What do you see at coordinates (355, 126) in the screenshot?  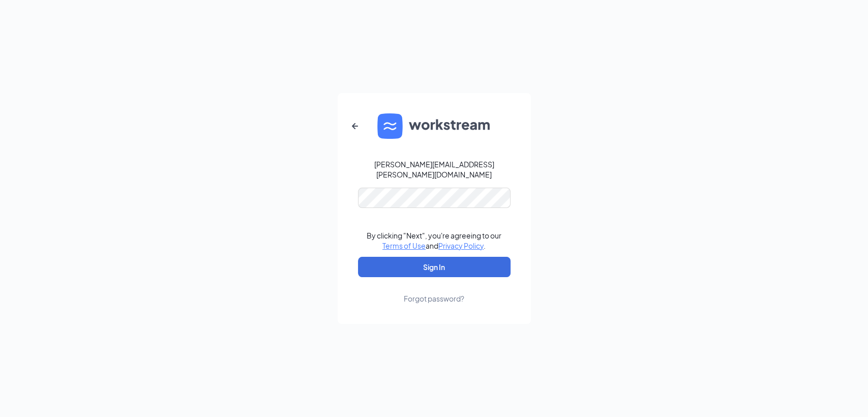 I see `svg: ArrowLeftNew` at bounding box center [355, 126].